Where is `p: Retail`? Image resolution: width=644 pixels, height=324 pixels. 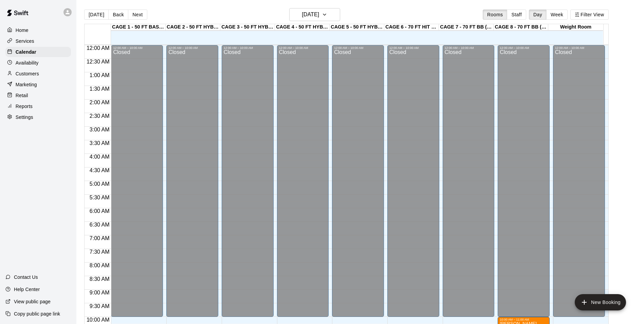
p: Retail is located at coordinates (22, 95).